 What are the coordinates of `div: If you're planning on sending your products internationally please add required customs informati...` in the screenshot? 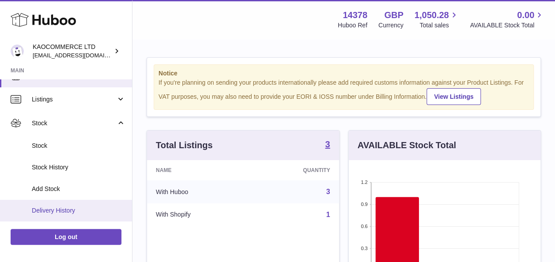 It's located at (344, 92).